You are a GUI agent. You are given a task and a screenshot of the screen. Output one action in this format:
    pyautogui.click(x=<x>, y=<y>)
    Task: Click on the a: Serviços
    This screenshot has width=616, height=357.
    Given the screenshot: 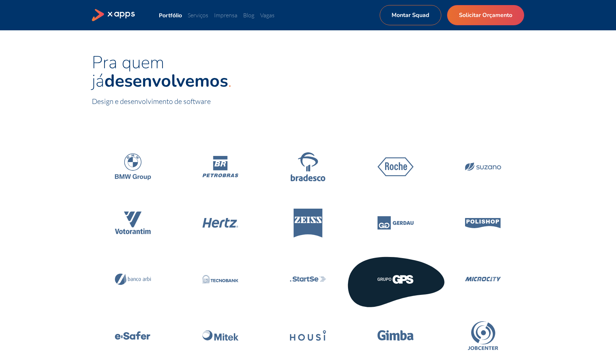 What is the action you would take?
    pyautogui.click(x=198, y=15)
    